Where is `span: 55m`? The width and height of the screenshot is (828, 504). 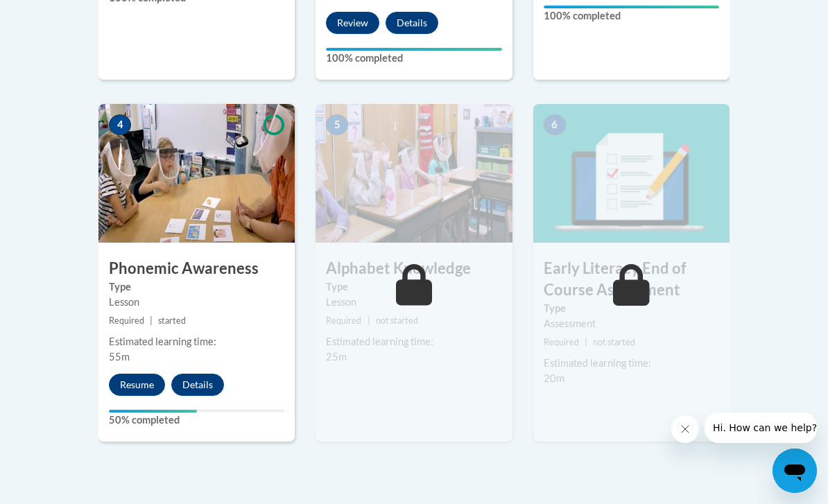
span: 55m is located at coordinates (119, 356).